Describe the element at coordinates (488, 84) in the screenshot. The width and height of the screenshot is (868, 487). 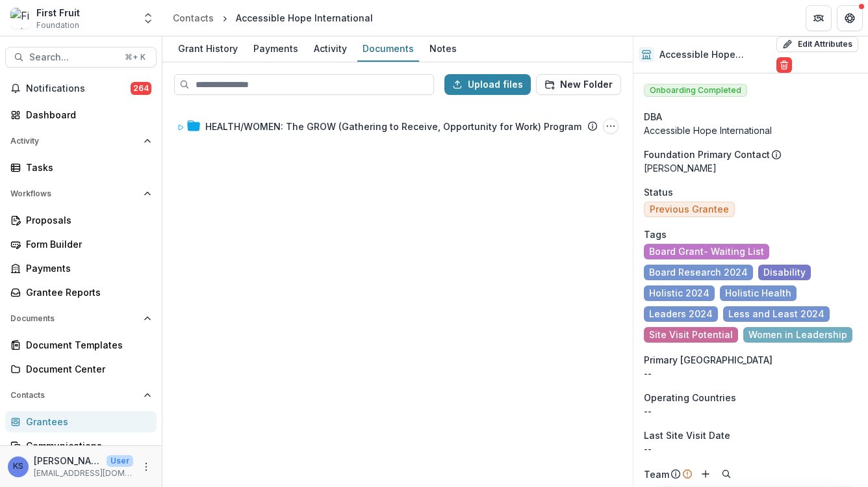
I see `button: Upload files` at that location.